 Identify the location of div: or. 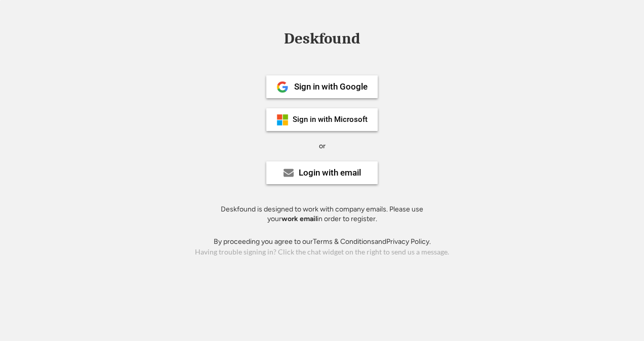
(322, 146).